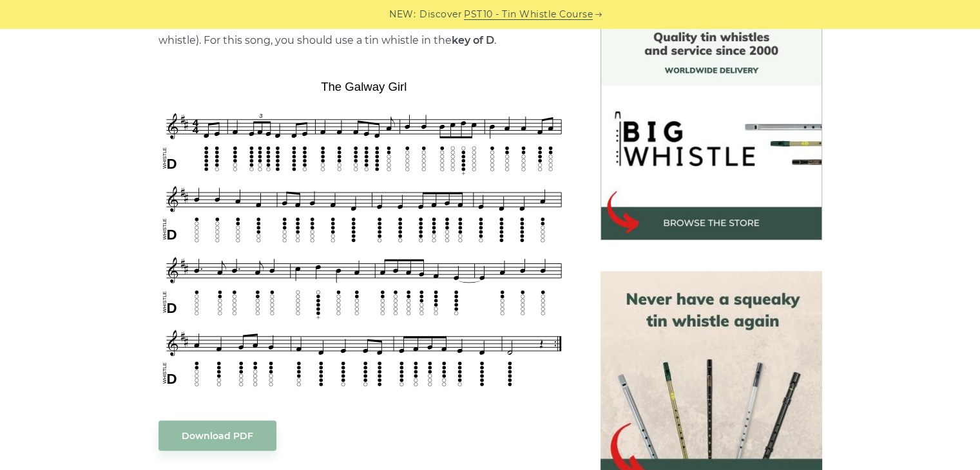 The height and width of the screenshot is (470, 980). I want to click on span: NEW:, so click(402, 14).